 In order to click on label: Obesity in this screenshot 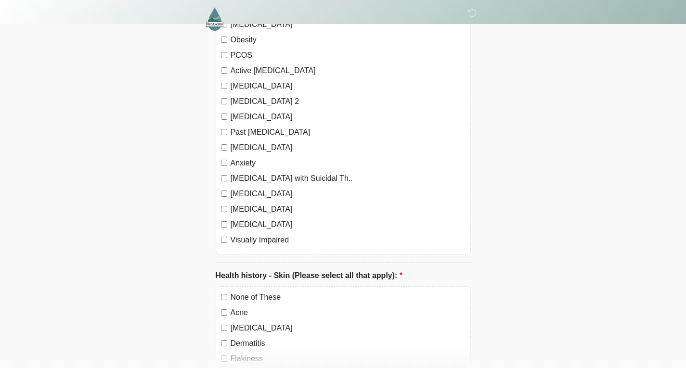, I will do `click(348, 40)`.